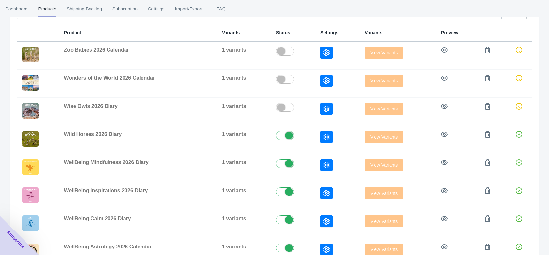  I want to click on img: 2026_Format_B._WellBeing_Mindfulness_01_9ac120f9-e8bf-4f31-905d-46d81ce40e67.jpg, so click(30, 167).